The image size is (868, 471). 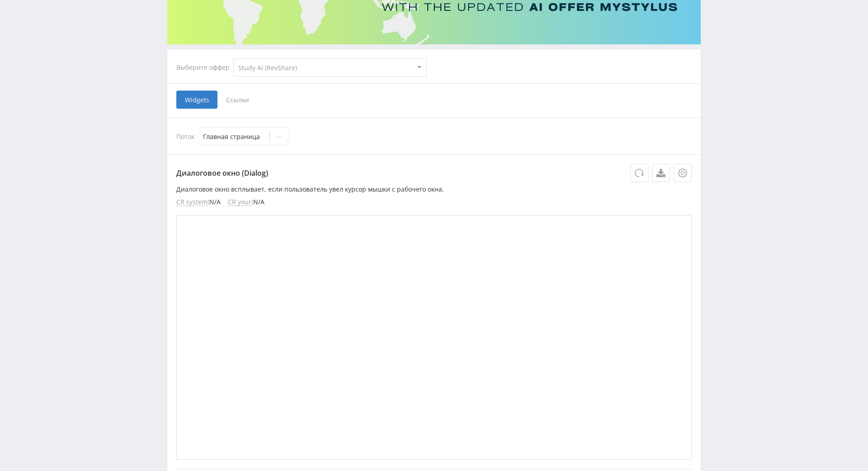 What do you see at coordinates (434, 189) in the screenshot?
I see `p: Диалоговое окно всплывает, если пользователь увел курсор мышки с рабочего окна.` at bounding box center [434, 189].